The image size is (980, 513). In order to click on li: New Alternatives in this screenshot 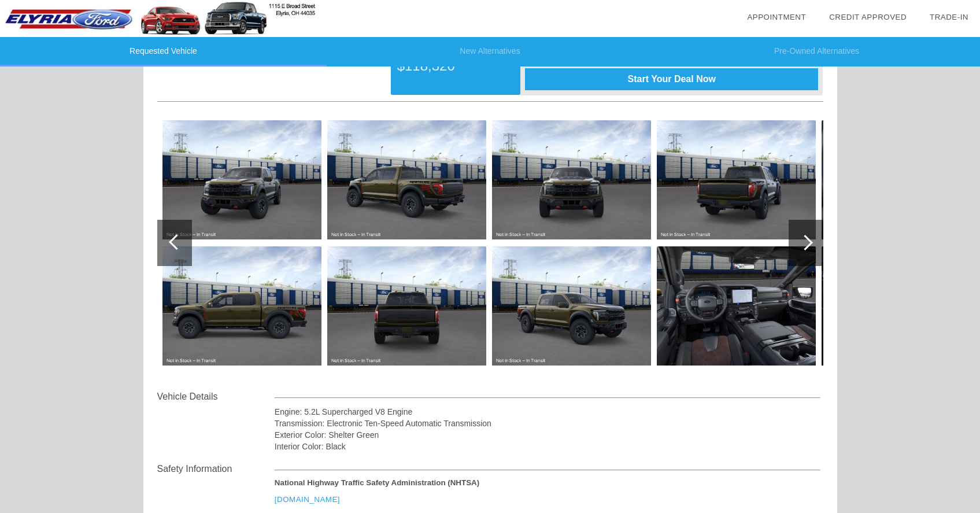, I will do `click(490, 51)`.